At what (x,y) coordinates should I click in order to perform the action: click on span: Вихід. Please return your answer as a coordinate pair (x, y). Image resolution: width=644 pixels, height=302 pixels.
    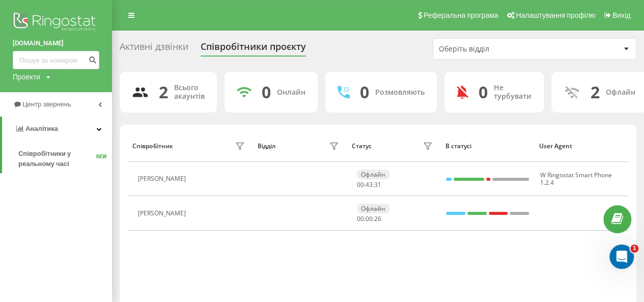
    Looking at the image, I should click on (621, 15).